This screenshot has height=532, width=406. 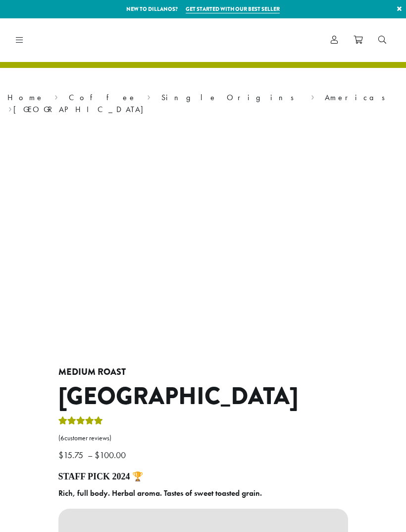 What do you see at coordinates (62, 438) in the screenshot?
I see `span: 6` at bounding box center [62, 438].